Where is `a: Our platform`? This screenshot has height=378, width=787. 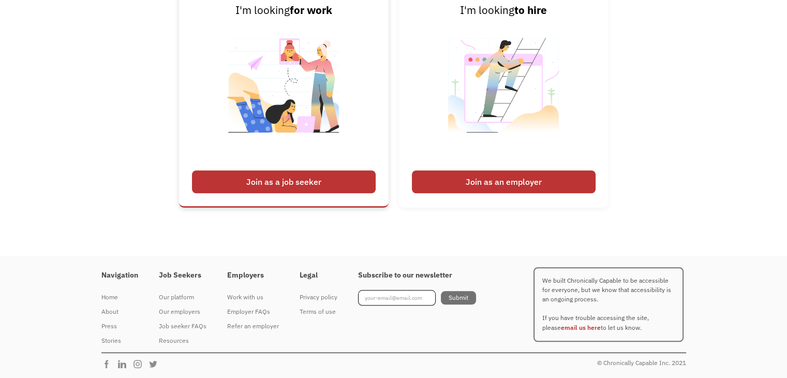 a: Our platform is located at coordinates (183, 297).